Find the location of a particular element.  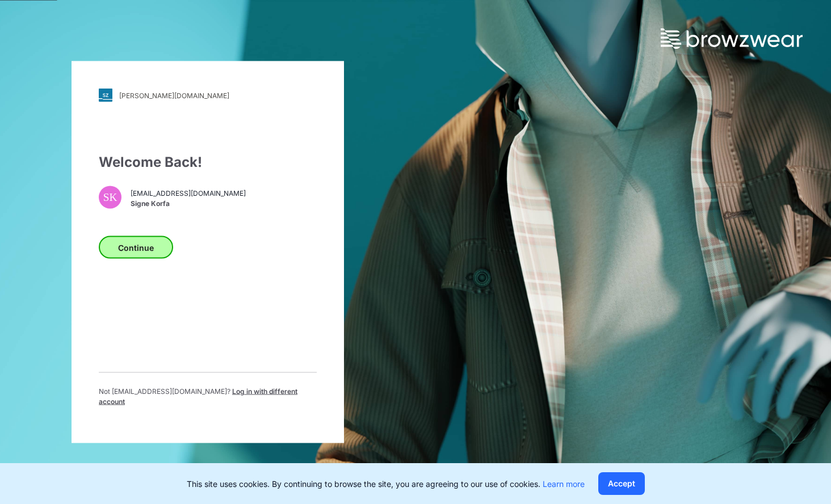

button: Continue is located at coordinates (135, 248).